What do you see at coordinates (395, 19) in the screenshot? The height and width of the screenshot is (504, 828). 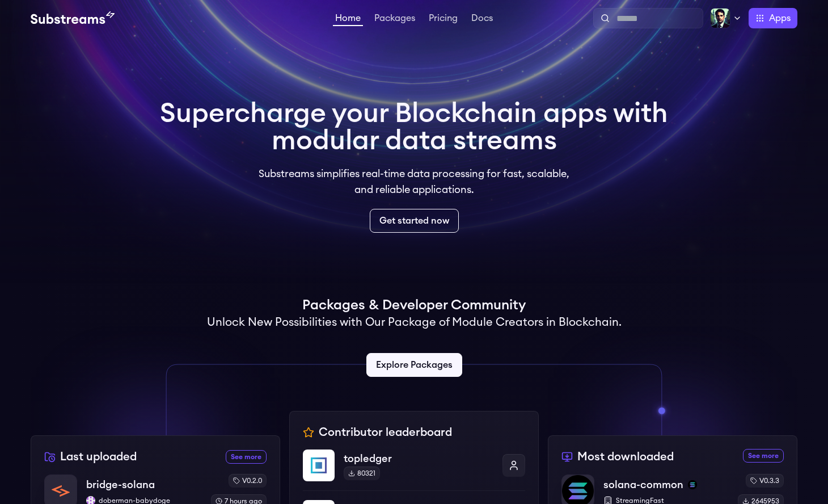 I see `a: Packages` at bounding box center [395, 19].